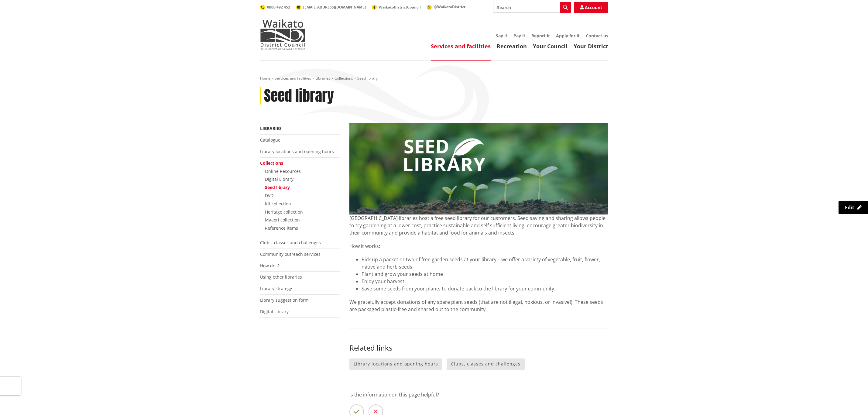  Describe the element at coordinates (519, 36) in the screenshot. I see `a: Pay it` at that location.